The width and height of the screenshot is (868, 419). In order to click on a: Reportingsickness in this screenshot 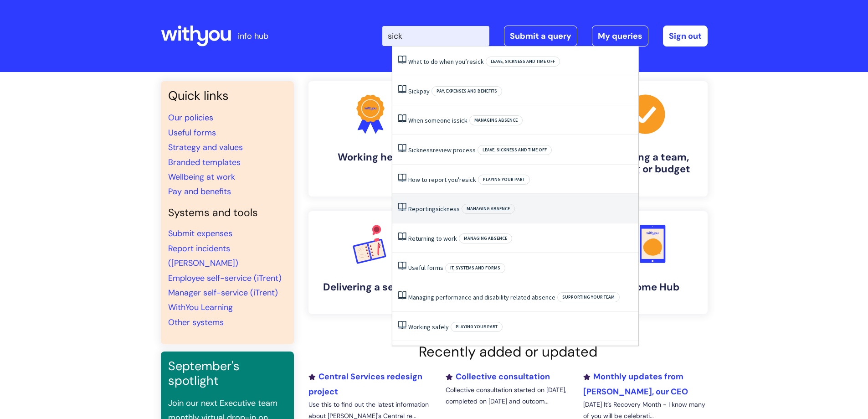, I will do `click(434, 208)`.